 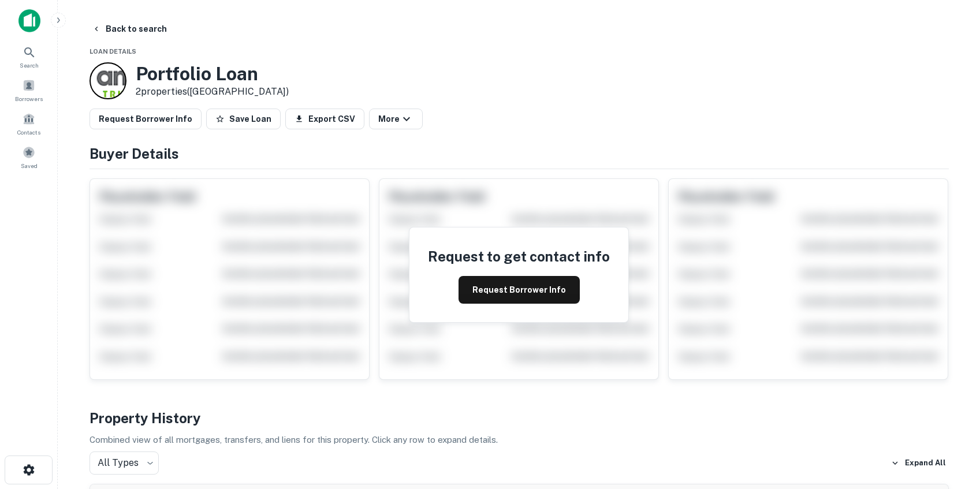 I want to click on h4: Property History, so click(x=519, y=419).